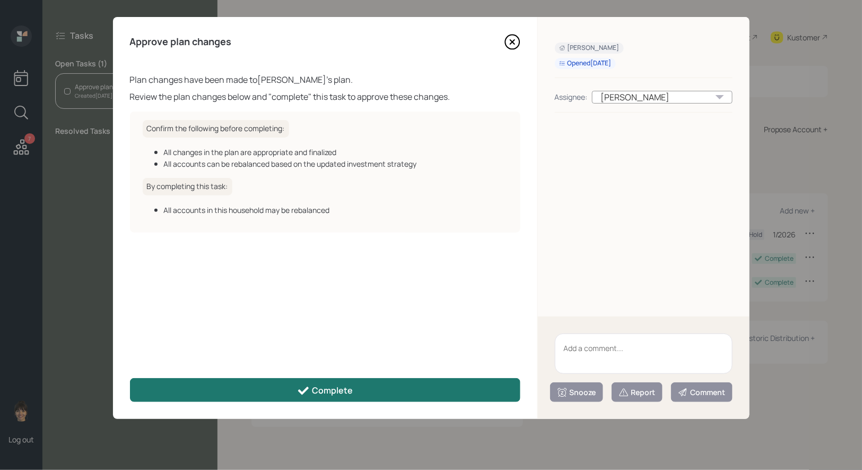 The height and width of the screenshot is (470, 862). I want to click on div: All accounts in this household may be rebalanced, so click(336, 210).